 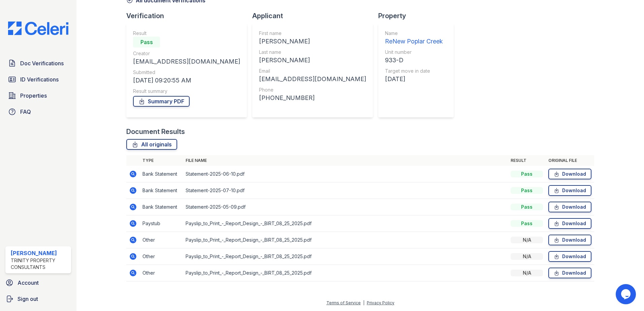 I want to click on td: Statement-2025-07-10.pdf, so click(x=345, y=190).